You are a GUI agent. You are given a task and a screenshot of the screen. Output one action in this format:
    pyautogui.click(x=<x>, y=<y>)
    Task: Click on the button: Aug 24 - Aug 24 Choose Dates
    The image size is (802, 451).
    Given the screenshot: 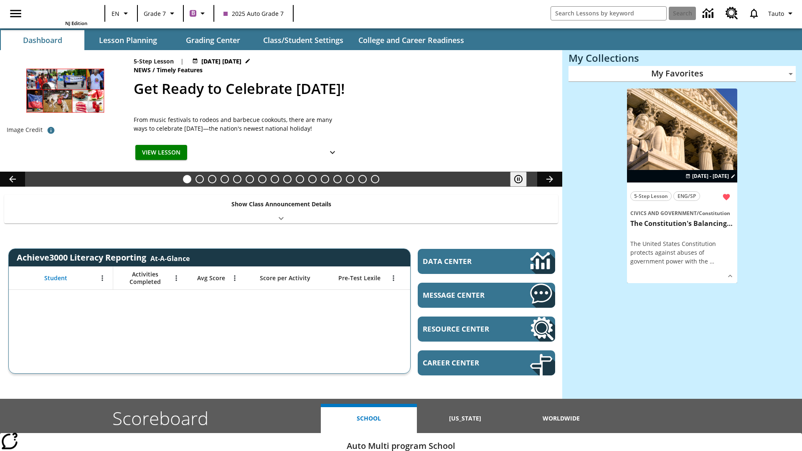 What is the action you would take?
    pyautogui.click(x=711, y=176)
    